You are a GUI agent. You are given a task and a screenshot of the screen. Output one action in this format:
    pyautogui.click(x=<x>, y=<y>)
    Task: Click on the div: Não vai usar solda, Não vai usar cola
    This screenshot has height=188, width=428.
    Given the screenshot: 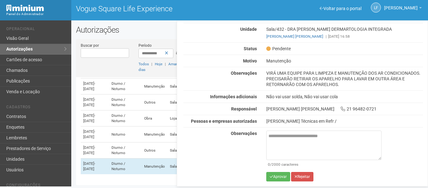 What is the action you would take?
    pyautogui.click(x=344, y=97)
    